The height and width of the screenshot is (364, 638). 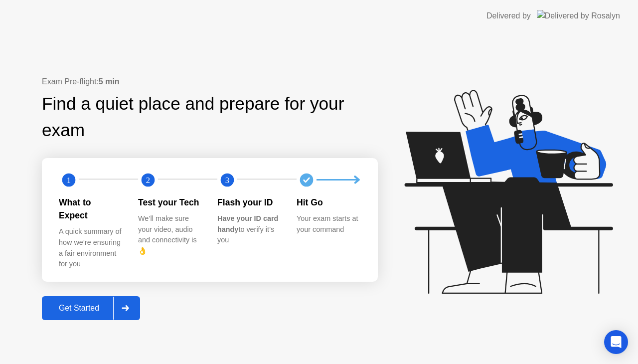 I want to click on div: Flash your ID, so click(x=249, y=203).